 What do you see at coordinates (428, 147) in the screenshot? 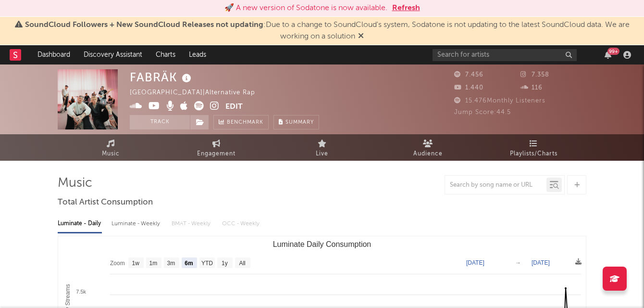
I see `a: Audience` at bounding box center [428, 147].